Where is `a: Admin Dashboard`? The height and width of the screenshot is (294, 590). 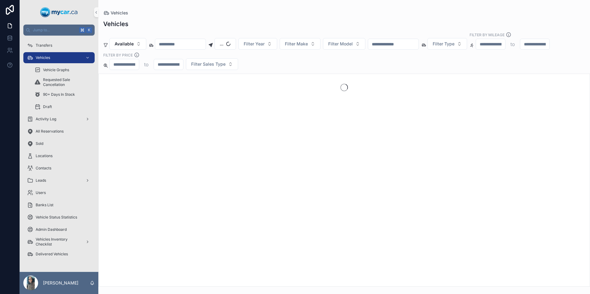
a: Admin Dashboard is located at coordinates (59, 230).